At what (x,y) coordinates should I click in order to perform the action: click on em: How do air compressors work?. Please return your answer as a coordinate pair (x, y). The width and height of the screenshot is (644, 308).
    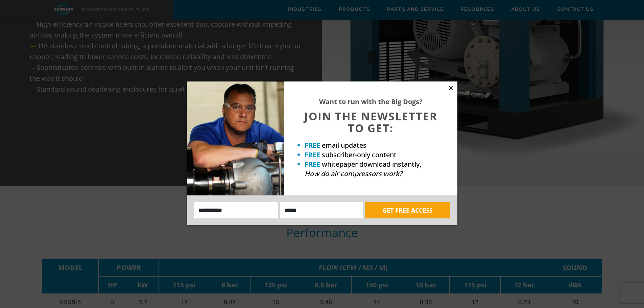
    Looking at the image, I should click on (353, 173).